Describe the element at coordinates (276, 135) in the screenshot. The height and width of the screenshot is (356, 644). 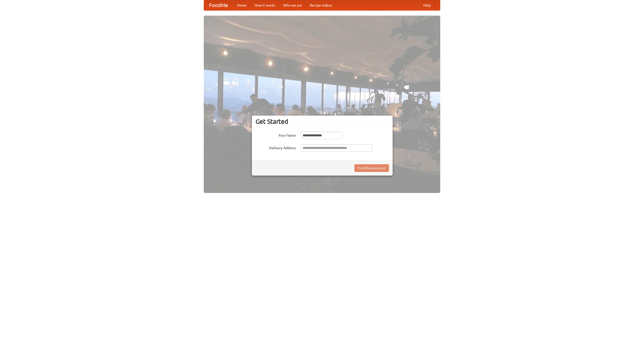
I see `label: Your Name` at that location.